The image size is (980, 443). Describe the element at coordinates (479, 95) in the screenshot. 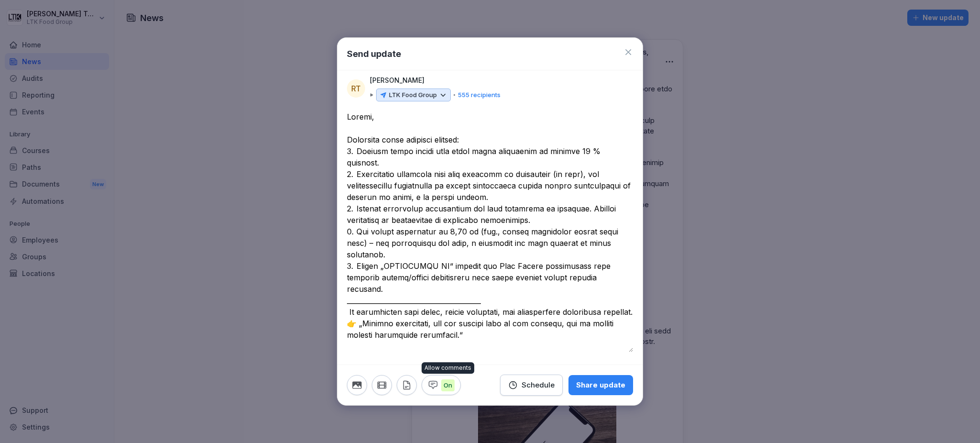

I see `p: 555 recipients` at that location.